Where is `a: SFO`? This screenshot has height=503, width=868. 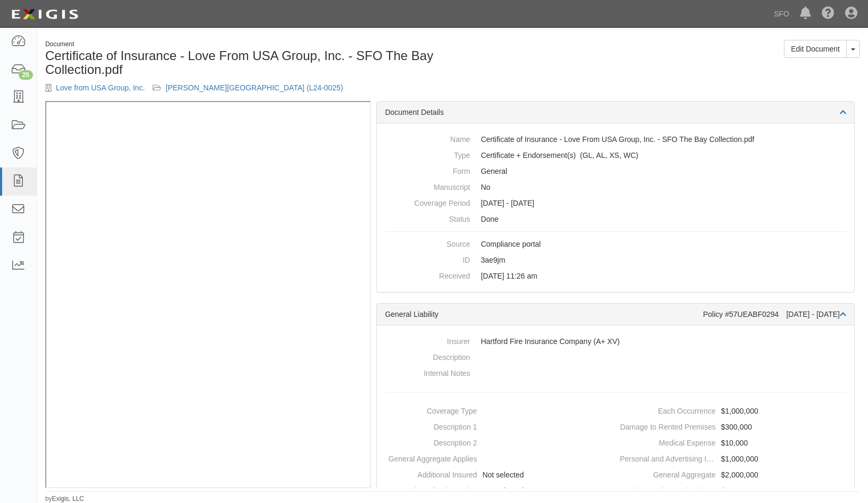
a: SFO is located at coordinates (781, 14).